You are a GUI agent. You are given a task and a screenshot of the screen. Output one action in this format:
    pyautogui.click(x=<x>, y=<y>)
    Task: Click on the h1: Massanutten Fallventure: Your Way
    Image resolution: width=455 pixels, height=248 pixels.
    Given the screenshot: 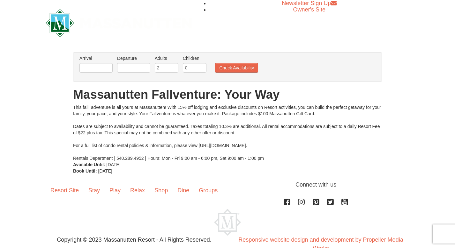 What is the action you would take?
    pyautogui.click(x=227, y=95)
    